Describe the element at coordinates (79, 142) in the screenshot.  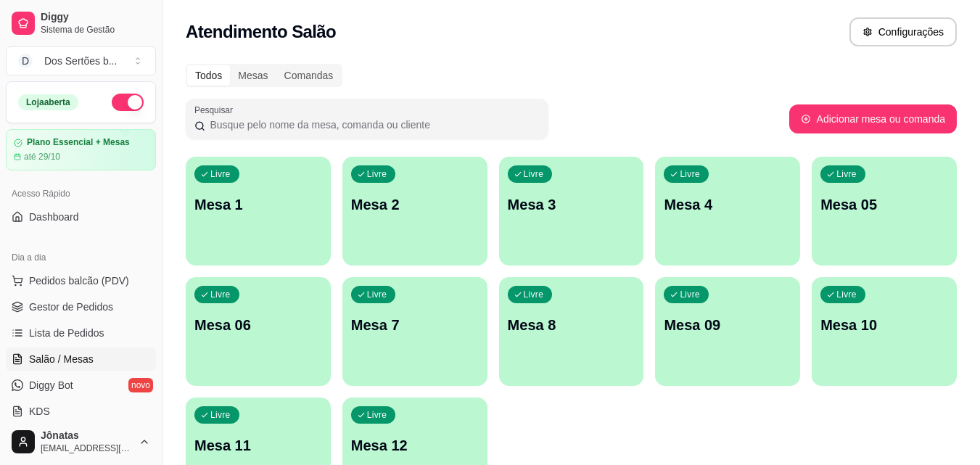
I see `article: Plano Essencial + Mesas` at that location.